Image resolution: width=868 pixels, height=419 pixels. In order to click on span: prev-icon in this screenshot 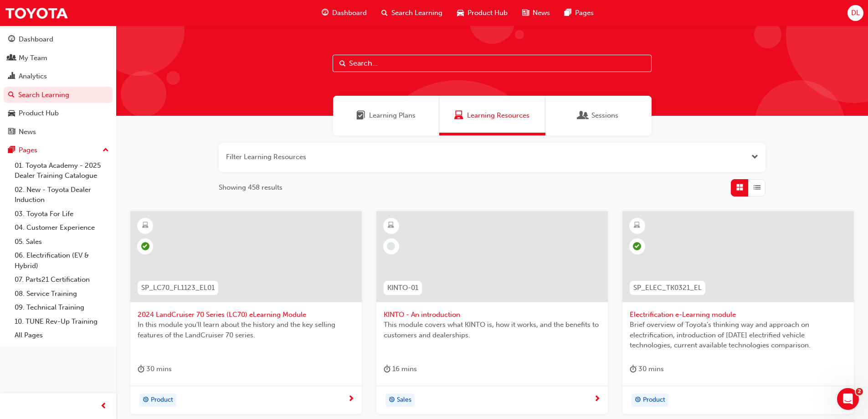, I will do `click(103, 406)`.